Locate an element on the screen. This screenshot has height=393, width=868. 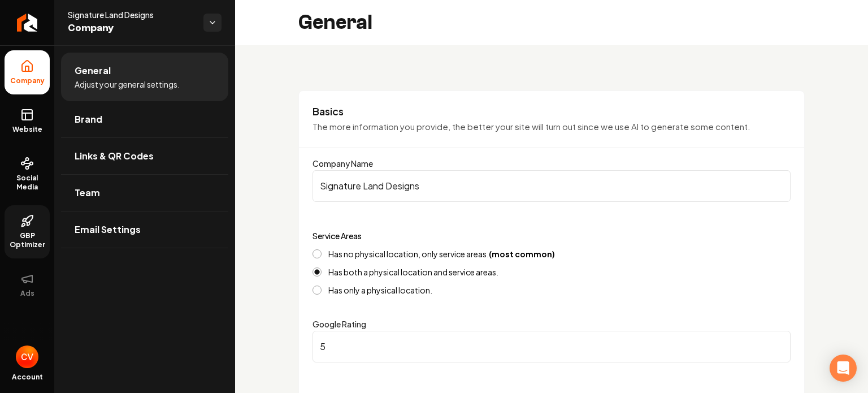
label: Has both a physical location and service areas. is located at coordinates (413, 272).